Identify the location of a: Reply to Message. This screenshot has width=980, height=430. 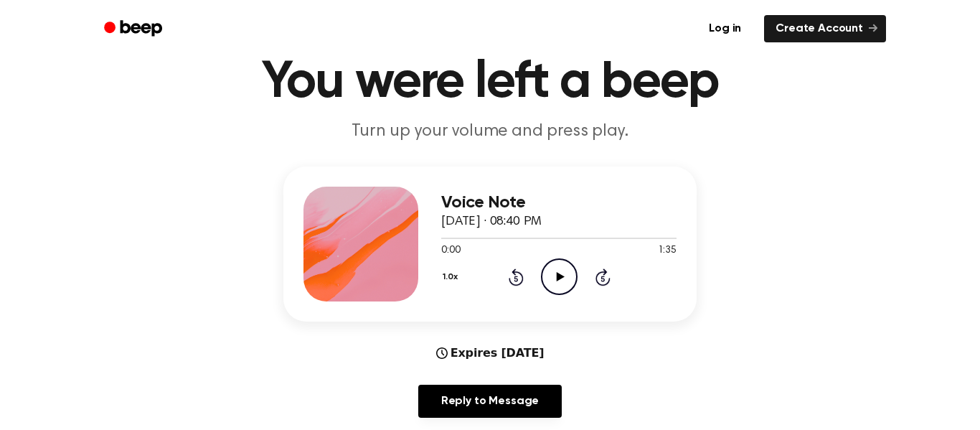
(490, 401).